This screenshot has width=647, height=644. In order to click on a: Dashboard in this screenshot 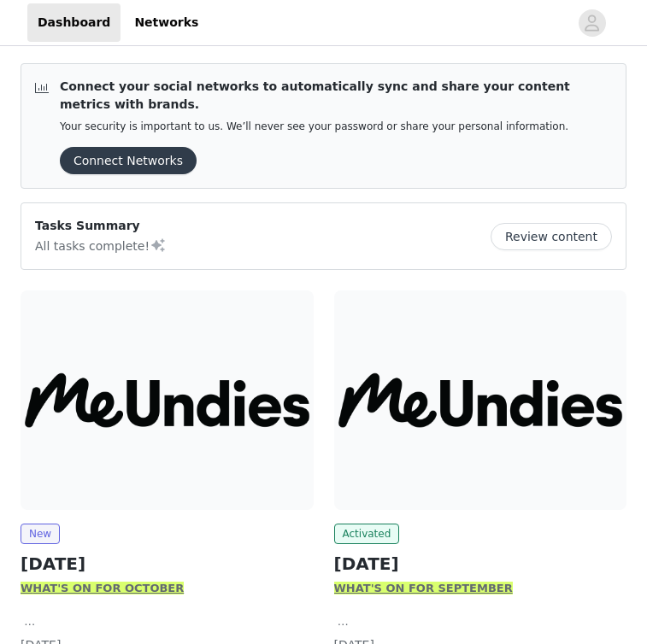, I will do `click(73, 22)`.